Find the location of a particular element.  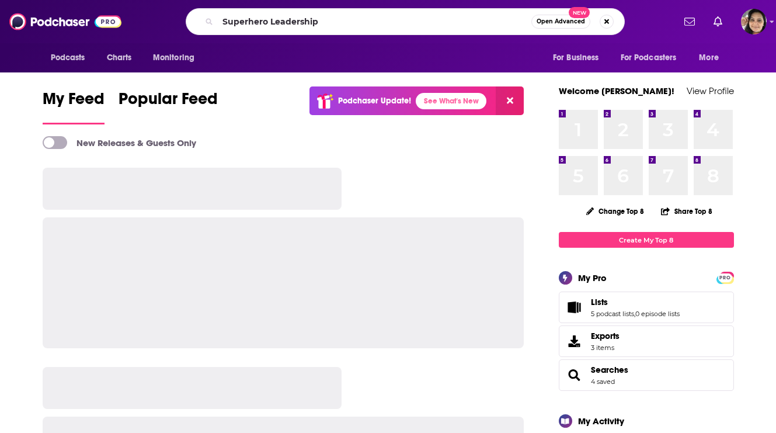

span: For Podcasters is located at coordinates (649, 58).